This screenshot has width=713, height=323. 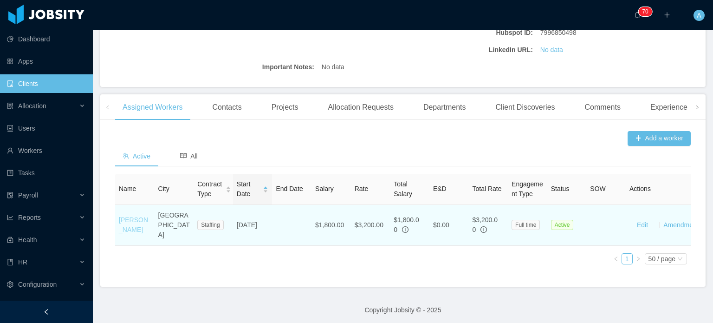 What do you see at coordinates (680, 259) in the screenshot?
I see `i: icon: down` at bounding box center [680, 259].